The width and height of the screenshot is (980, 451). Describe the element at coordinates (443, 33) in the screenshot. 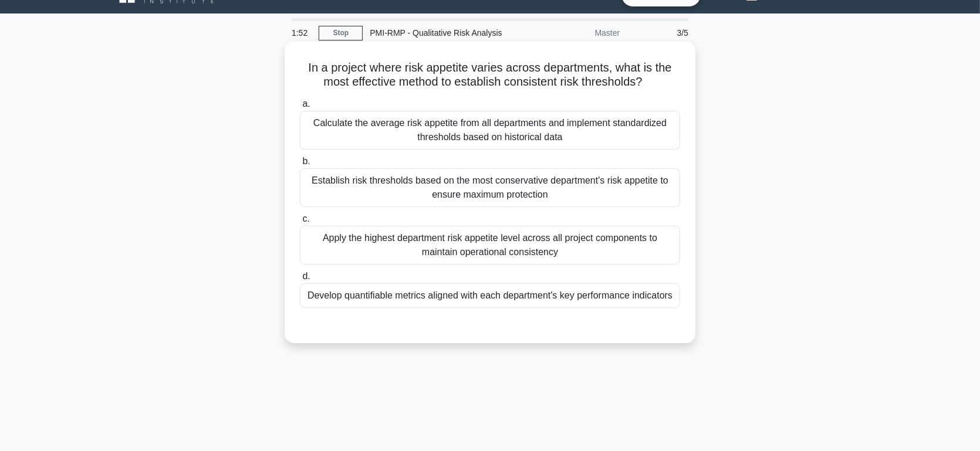

I see `div: PMI-RMP - Qualitative Risk Analysis` at that location.